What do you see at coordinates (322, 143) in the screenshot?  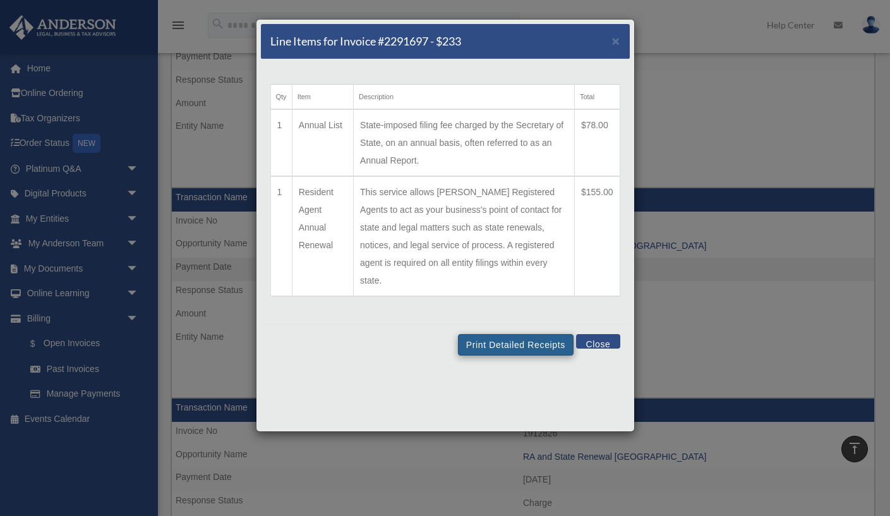 I see `td: Annual List` at bounding box center [322, 143].